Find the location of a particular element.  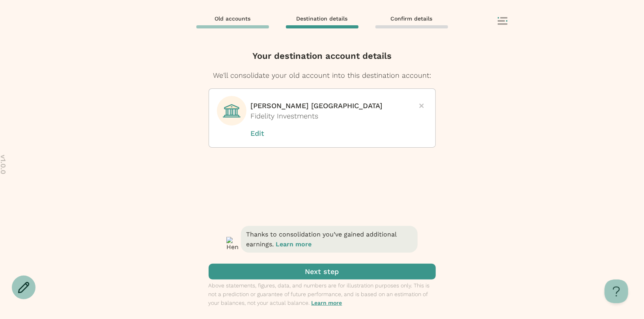

p: Edit is located at coordinates (270, 133).